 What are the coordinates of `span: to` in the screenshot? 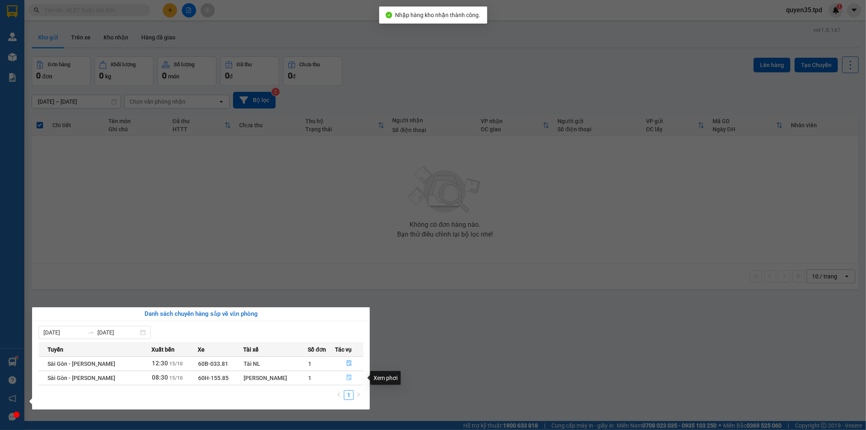 It's located at (91, 332).